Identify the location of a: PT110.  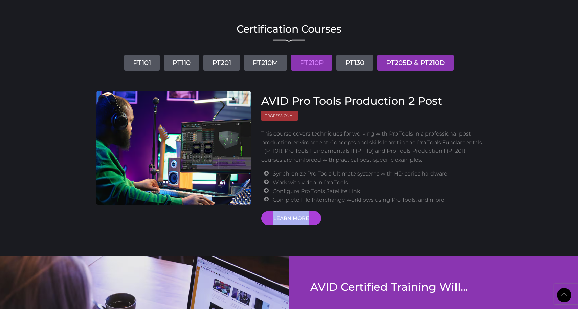
(181, 63).